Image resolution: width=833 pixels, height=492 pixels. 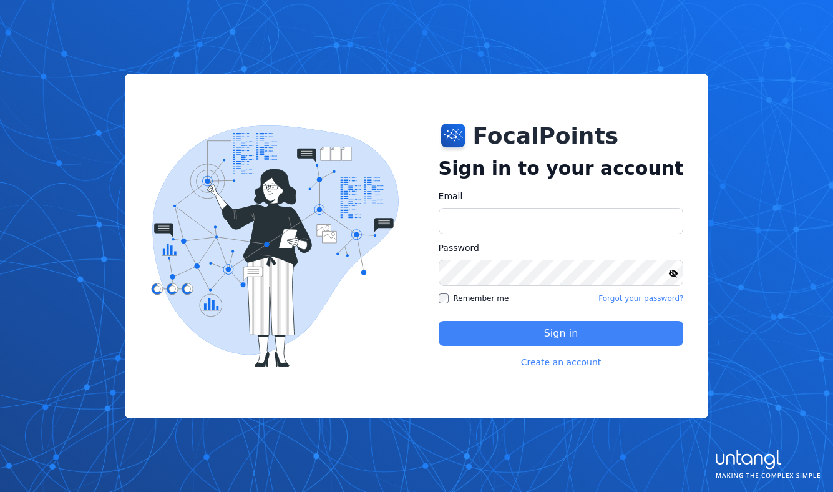 I want to click on h2: Sign in to your account, so click(x=561, y=169).